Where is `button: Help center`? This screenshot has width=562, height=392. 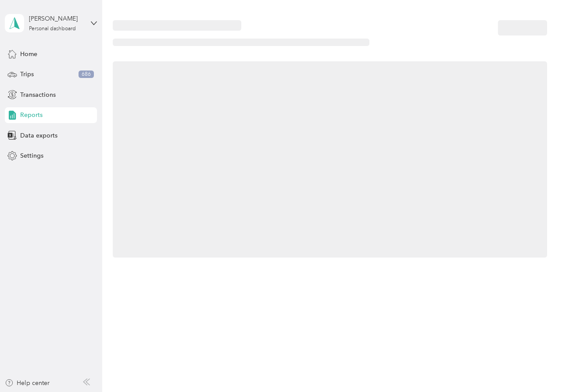 button: Help center is located at coordinates (27, 383).